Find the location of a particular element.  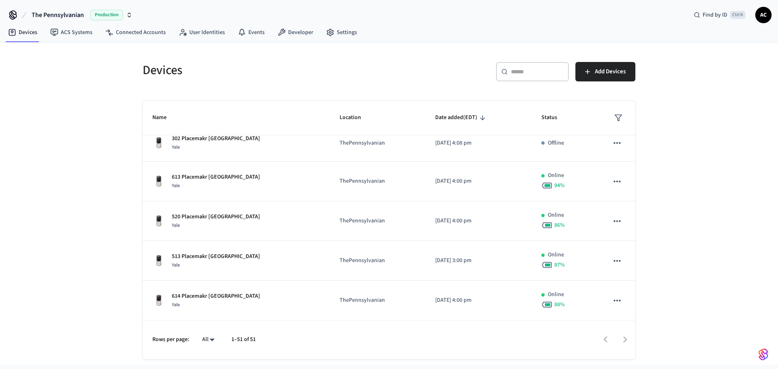

a: Devices is located at coordinates (23, 32).